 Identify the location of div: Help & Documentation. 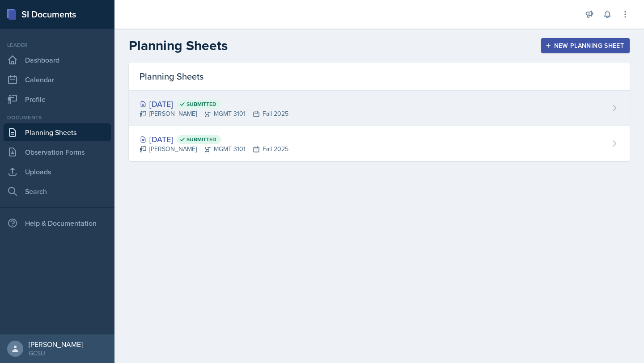
(57, 223).